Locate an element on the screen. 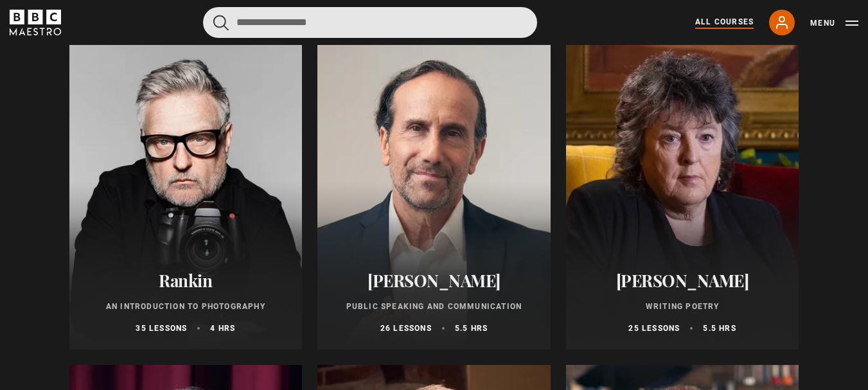 The width and height of the screenshot is (868, 390). a: BBC Maestro is located at coordinates (35, 23).